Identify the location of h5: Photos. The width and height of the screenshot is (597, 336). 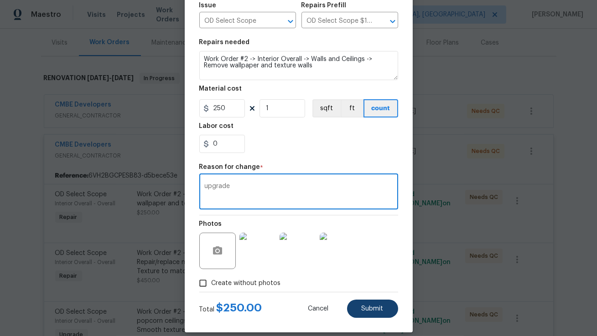
(211, 224).